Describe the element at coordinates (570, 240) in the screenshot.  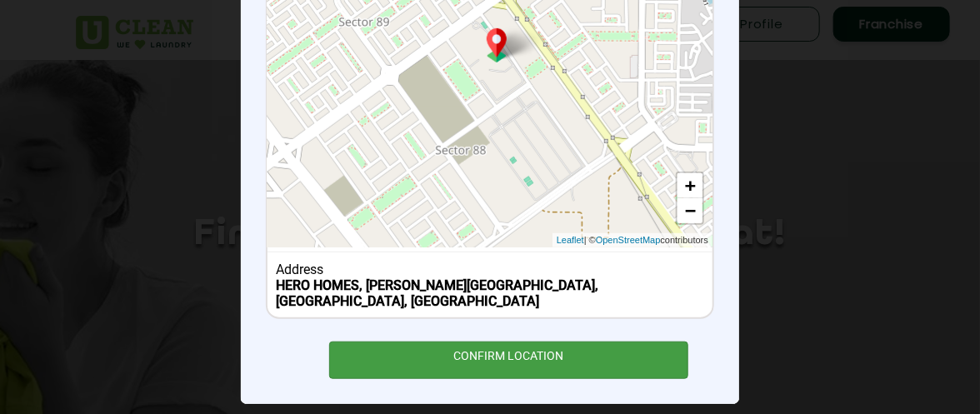
I see `a: Leaflet` at that location.